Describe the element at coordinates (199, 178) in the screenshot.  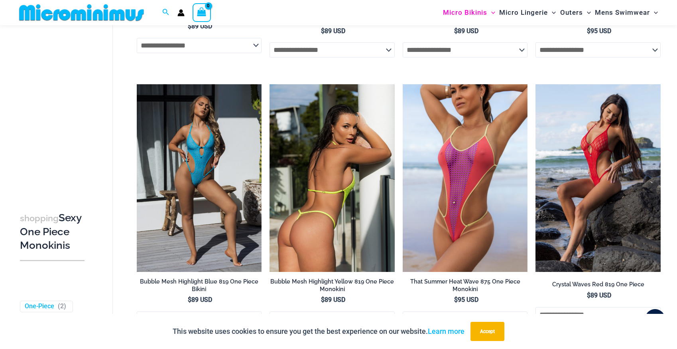
I see `img: Bubble Mesh Highlight Blue 819 One Piece 01` at that location.